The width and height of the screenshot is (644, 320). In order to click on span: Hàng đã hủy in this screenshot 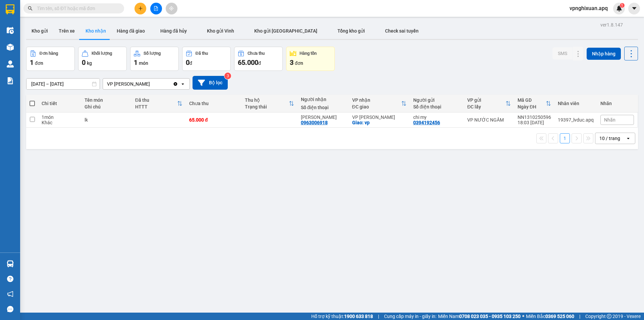, I will do `click(173, 31)`.